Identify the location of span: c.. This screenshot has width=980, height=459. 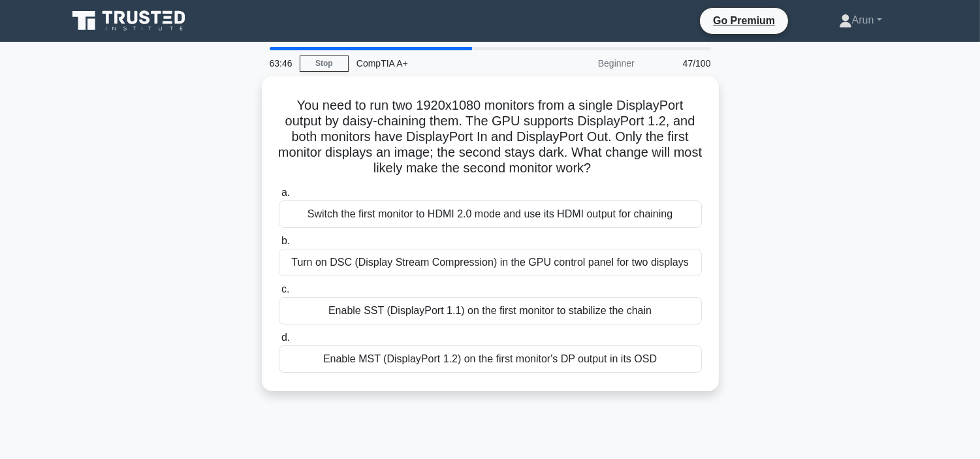
(285, 289).